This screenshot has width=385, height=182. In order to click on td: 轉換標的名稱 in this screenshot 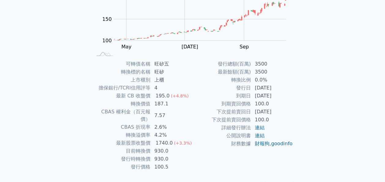, I will do `click(121, 72)`.